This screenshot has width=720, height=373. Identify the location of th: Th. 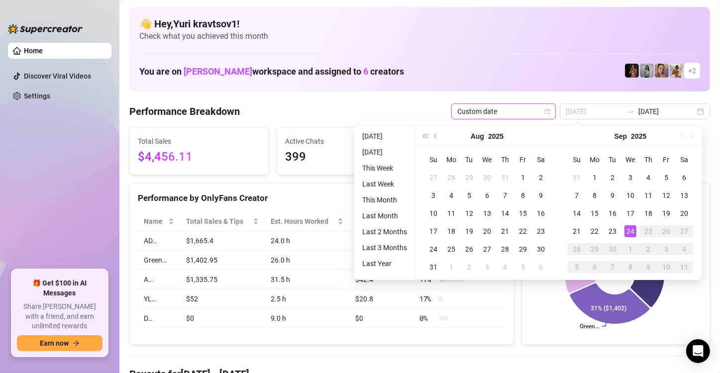
(649, 160).